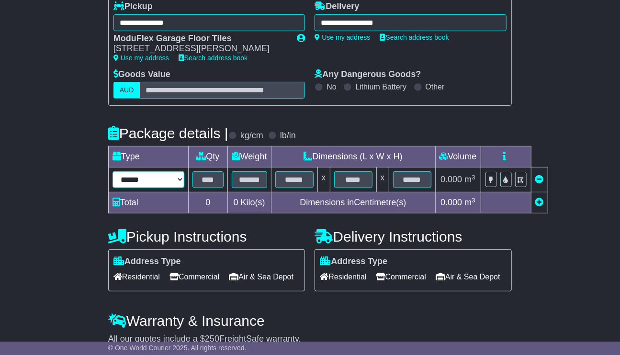 The width and height of the screenshot is (620, 355). Describe the element at coordinates (207, 236) in the screenshot. I see `h4: Pickup Instructions` at that location.